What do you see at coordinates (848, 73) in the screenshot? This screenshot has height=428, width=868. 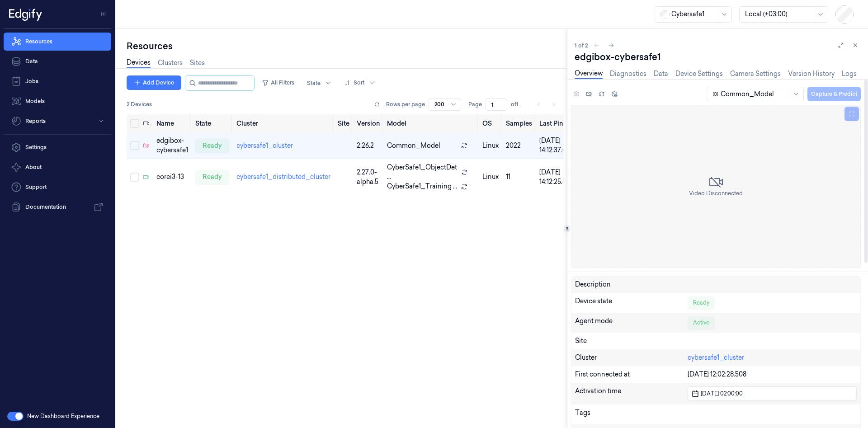 I see `a: Logs` at bounding box center [848, 73].